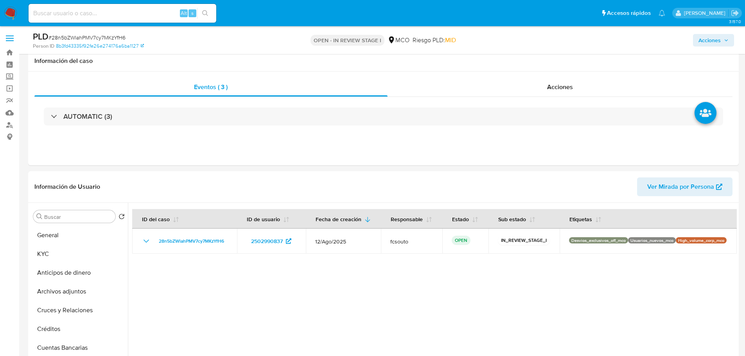 This screenshot has height=356, width=745. What do you see at coordinates (78, 217) in the screenshot?
I see `input: Buscar` at bounding box center [78, 217].